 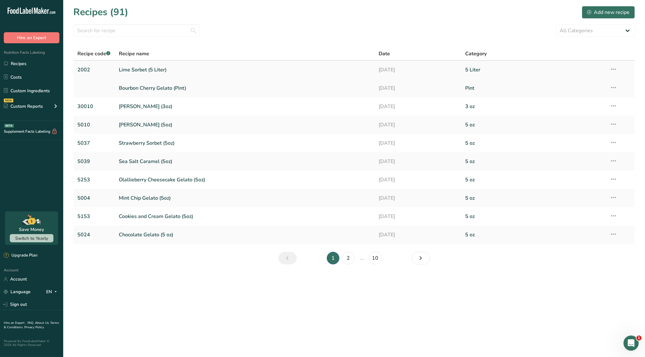 What do you see at coordinates (245, 198) in the screenshot?
I see `a: Mint Chip Gelato (5oz)` at bounding box center [245, 198].